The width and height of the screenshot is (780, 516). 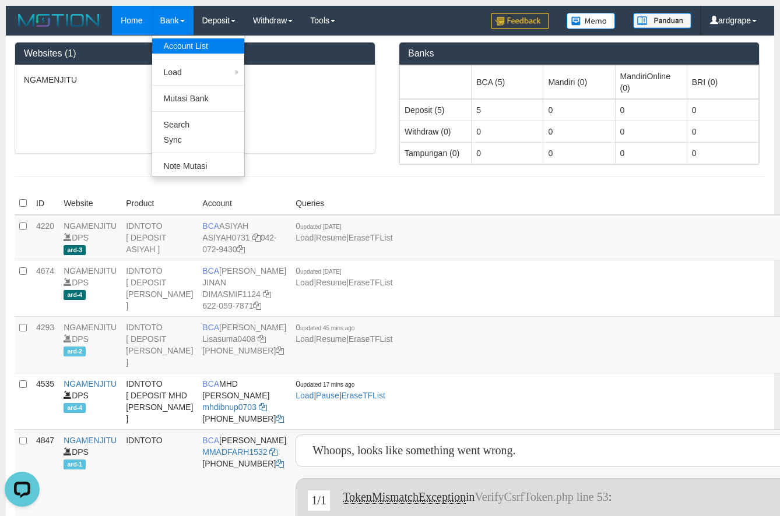 I want to click on td: Withdraw (0), so click(x=435, y=131).